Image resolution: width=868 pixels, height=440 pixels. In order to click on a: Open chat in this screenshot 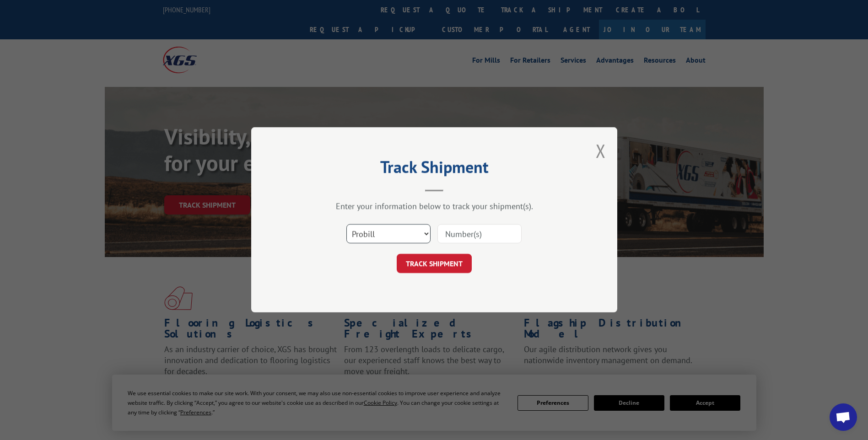, I will do `click(843, 417)`.